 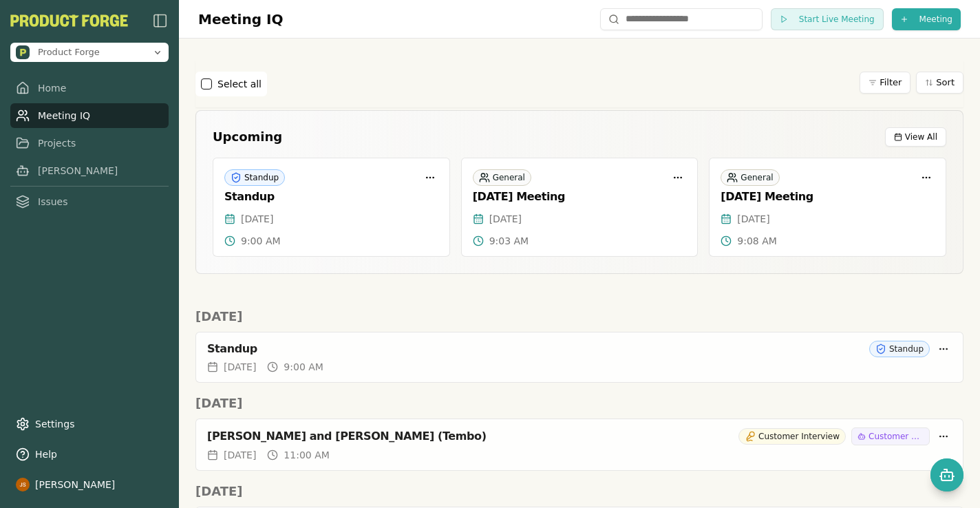 I want to click on span: Meeting, so click(x=936, y=19).